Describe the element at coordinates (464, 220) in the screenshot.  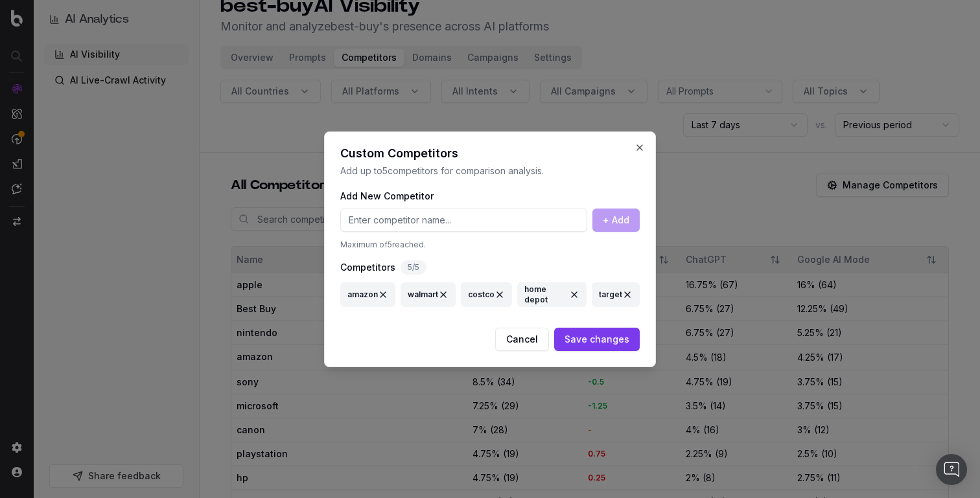
I see `input: Enter competitor name...` at that location.